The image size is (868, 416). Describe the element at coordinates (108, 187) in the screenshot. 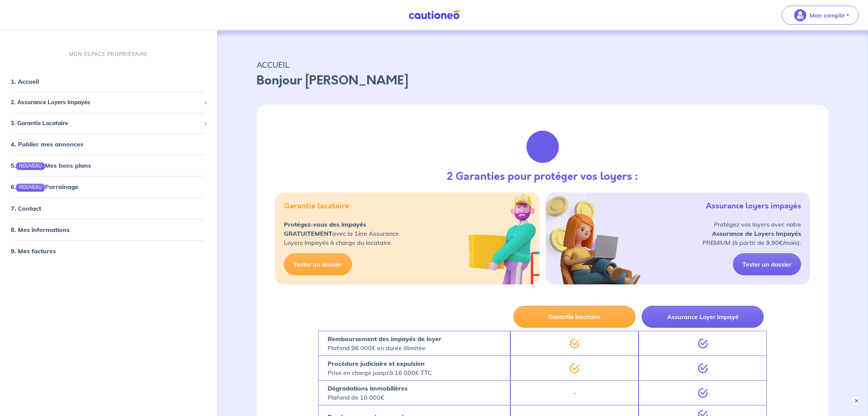

I see `div: 6.NOUVEAUParrainage` at that location.